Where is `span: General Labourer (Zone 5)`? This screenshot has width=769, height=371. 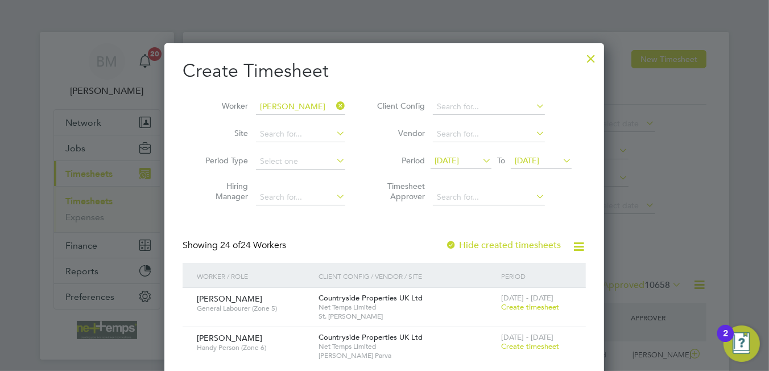 span: General Labourer (Zone 5) is located at coordinates (253, 308).